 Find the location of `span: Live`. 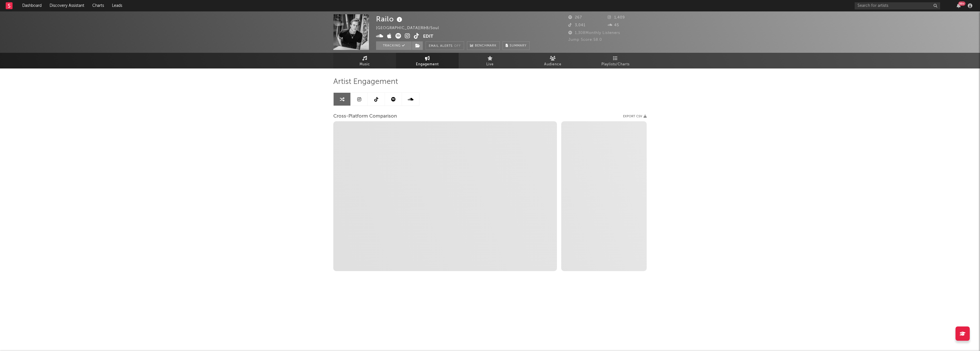

span: Live is located at coordinates (490, 64).